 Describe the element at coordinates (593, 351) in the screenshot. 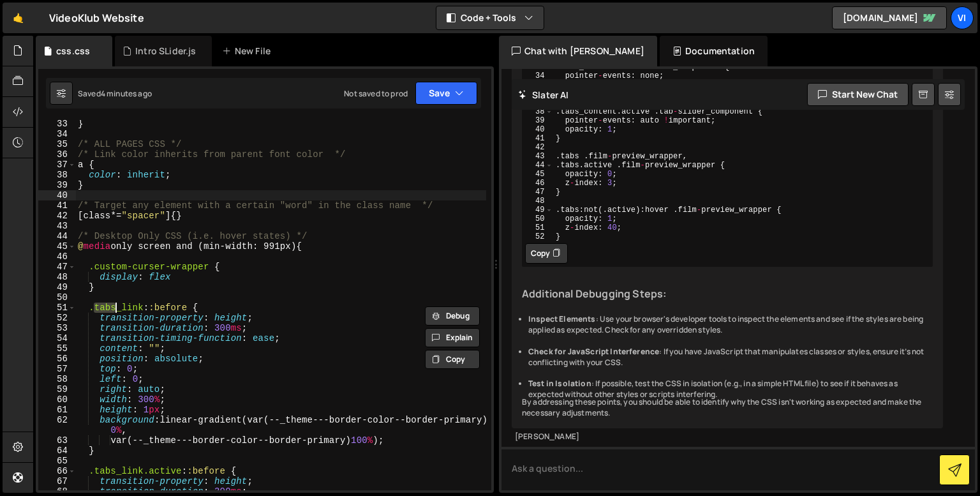

I see `strong: Check for JavaScript Interference` at that location.